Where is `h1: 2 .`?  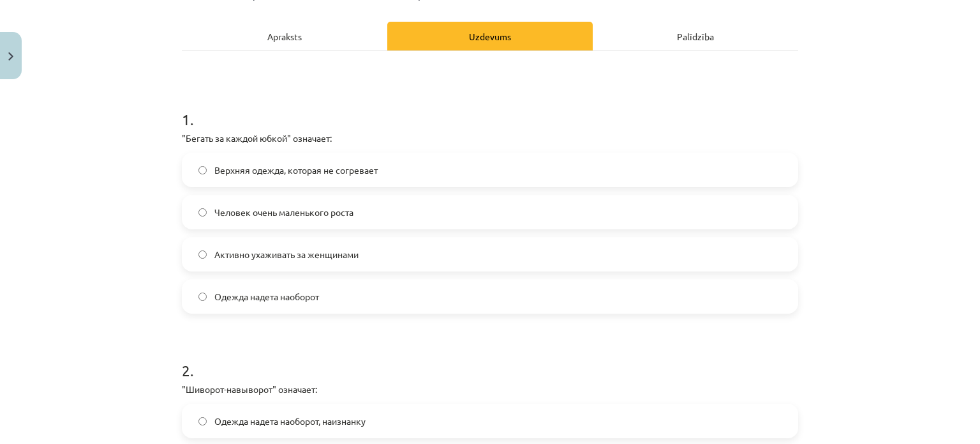
h1: 2 . is located at coordinates (490, 359).